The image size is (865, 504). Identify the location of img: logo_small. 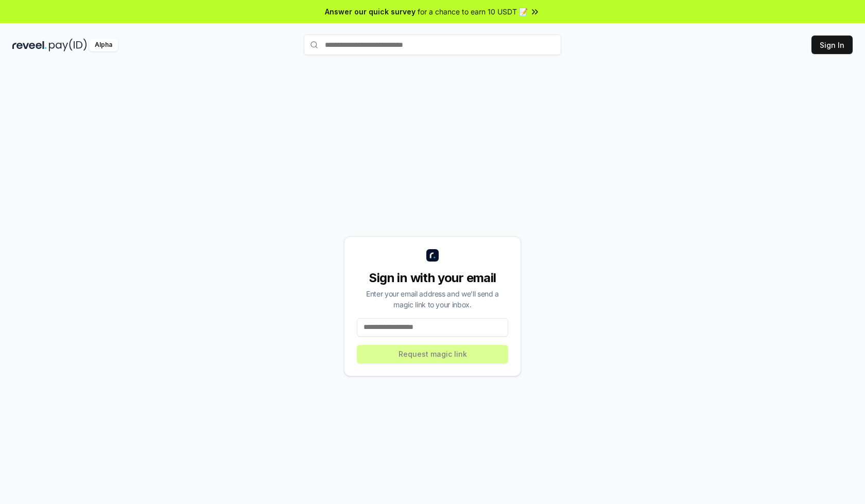
(432, 256).